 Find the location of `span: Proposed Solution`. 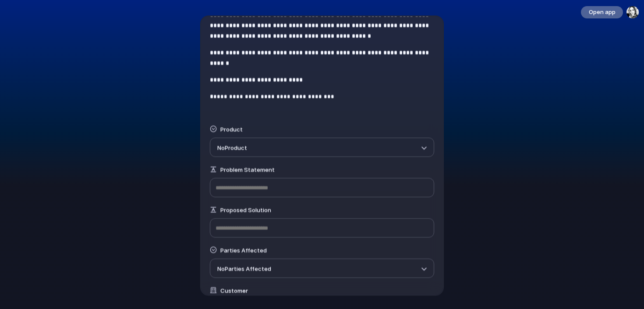

span: Proposed Solution is located at coordinates (246, 210).